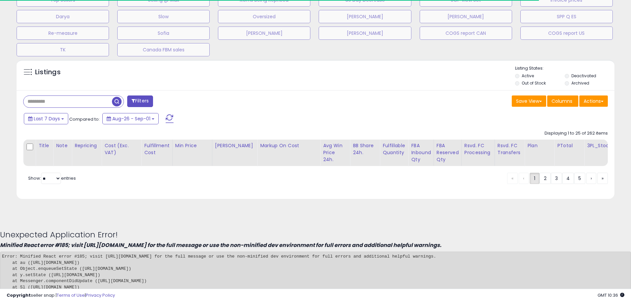  What do you see at coordinates (131, 119) in the screenshot?
I see `span: Aug-26 - Sep-01` at bounding box center [131, 119].